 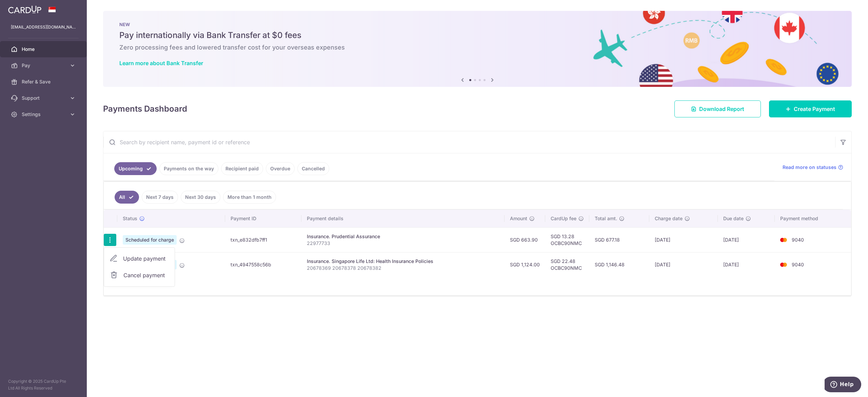 What do you see at coordinates (160, 197) in the screenshot?
I see `a: Next 7 days` at bounding box center [160, 197].